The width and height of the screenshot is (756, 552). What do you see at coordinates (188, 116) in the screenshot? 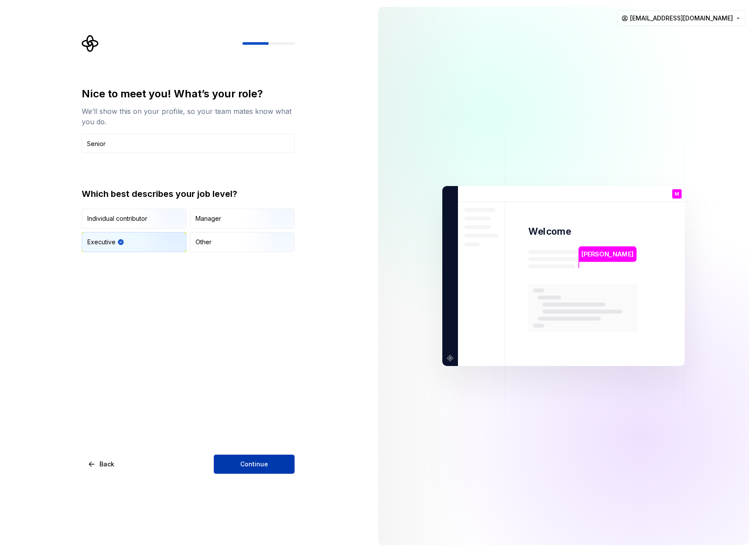
I see `div: We’ll show this on your profile, so your team mates know what you do.` at bounding box center [188, 116].